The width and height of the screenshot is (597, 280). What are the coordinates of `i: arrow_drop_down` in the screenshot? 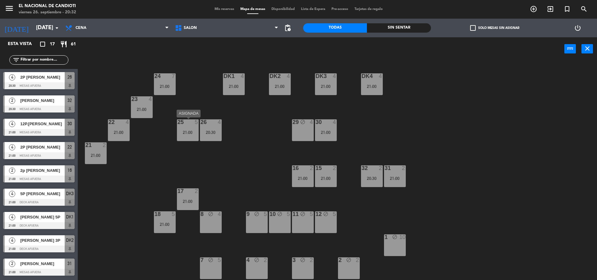 It's located at (57, 28).